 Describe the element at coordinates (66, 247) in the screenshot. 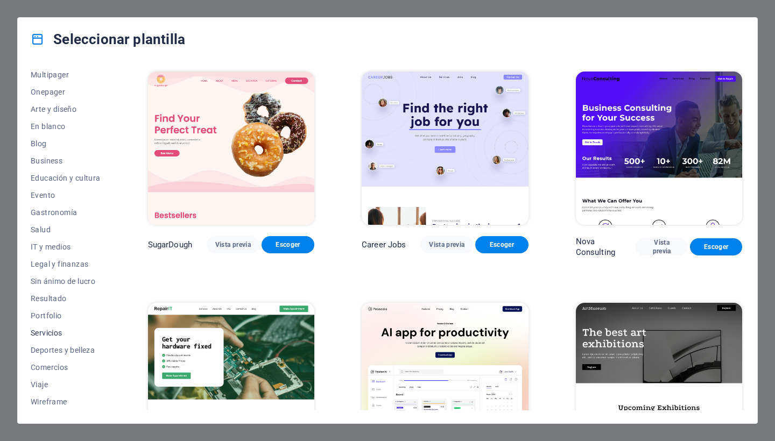

I see `button: IT y medios` at that location.